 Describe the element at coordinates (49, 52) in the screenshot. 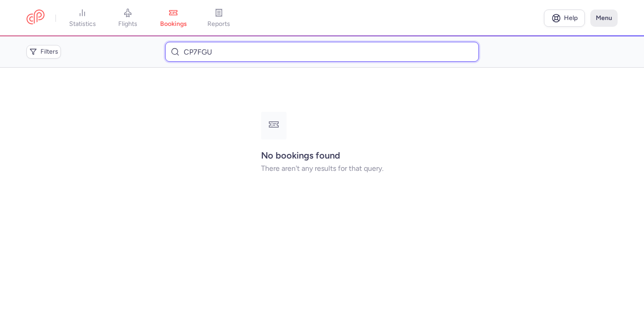

I see `span: Filters` at that location.